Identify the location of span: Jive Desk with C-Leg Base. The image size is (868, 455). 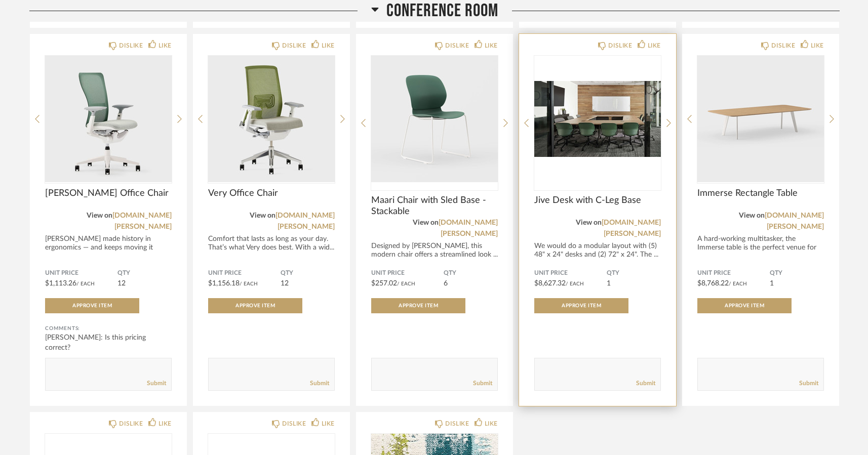
(598, 200).